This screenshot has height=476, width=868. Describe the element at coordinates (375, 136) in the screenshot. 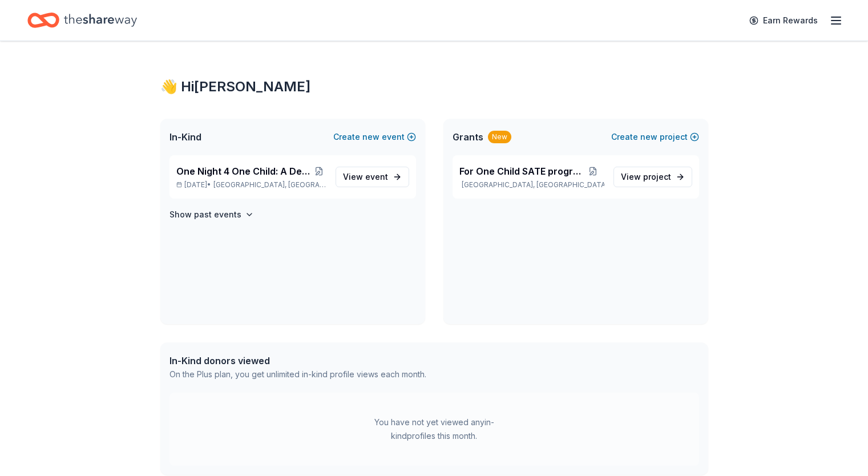

I see `button: Createnewevent` at that location.